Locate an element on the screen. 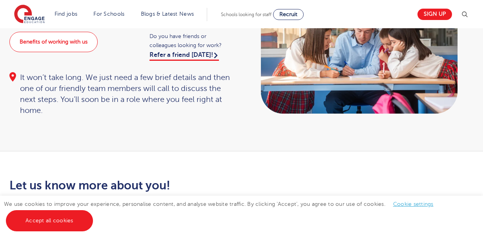 The image size is (483, 238). a: Cookie settings is located at coordinates (413, 204).